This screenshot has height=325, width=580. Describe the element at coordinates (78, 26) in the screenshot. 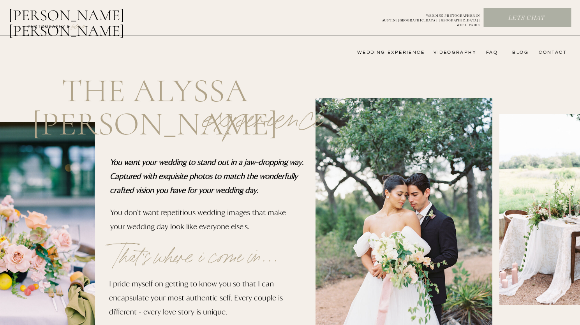

I see `h2: FILMs` at that location.